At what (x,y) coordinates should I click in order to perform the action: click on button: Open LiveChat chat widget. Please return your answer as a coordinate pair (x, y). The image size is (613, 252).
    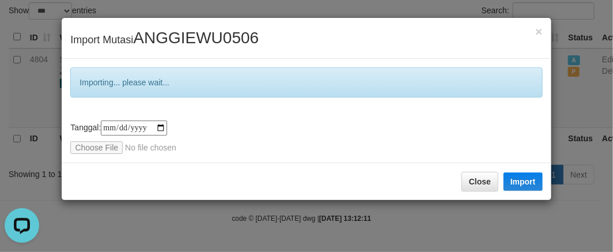
    Looking at the image, I should click on (22, 22).